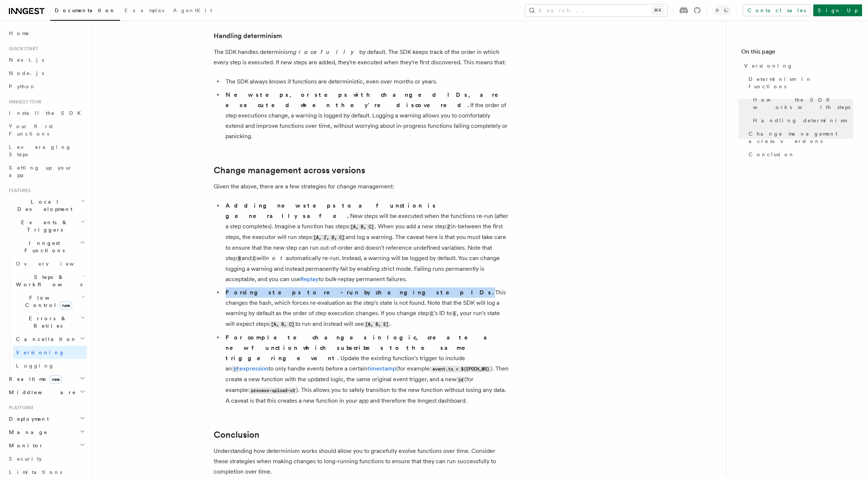 The image size is (868, 478). What do you see at coordinates (362, 58) in the screenshot?
I see `p: The SDK handles determinism by default. The SDK keeps track of the order in which every step is e...` at bounding box center [362, 58].